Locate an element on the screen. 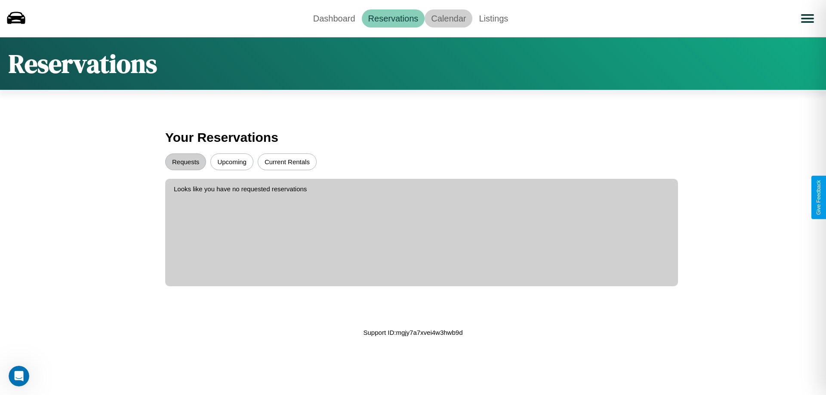  a: Listings is located at coordinates (493, 18).